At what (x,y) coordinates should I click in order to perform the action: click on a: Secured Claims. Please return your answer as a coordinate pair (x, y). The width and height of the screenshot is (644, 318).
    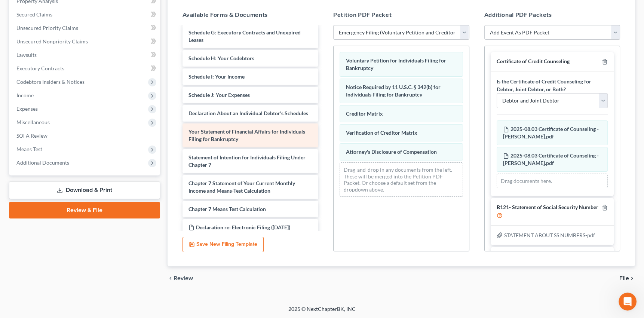
    Looking at the image, I should click on (85, 15).